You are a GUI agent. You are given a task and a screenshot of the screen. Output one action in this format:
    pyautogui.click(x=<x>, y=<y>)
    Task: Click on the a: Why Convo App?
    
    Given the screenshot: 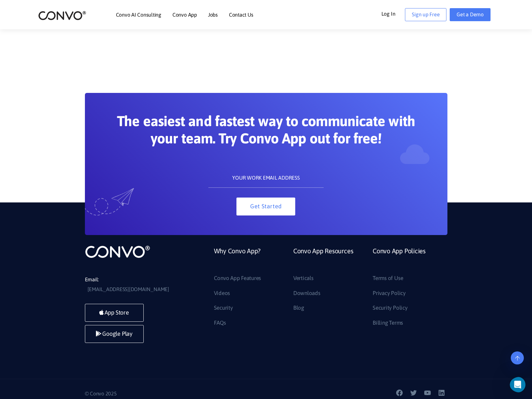 What is the action you would take?
    pyautogui.click(x=237, y=259)
    